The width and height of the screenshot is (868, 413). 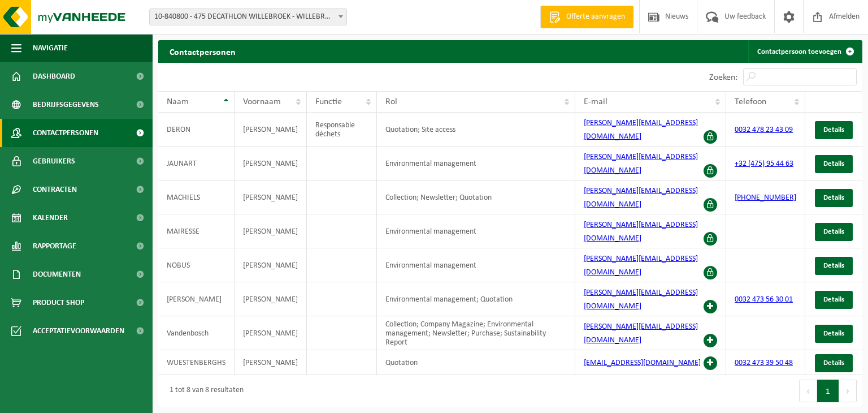 I want to click on span: Product Shop, so click(x=58, y=303).